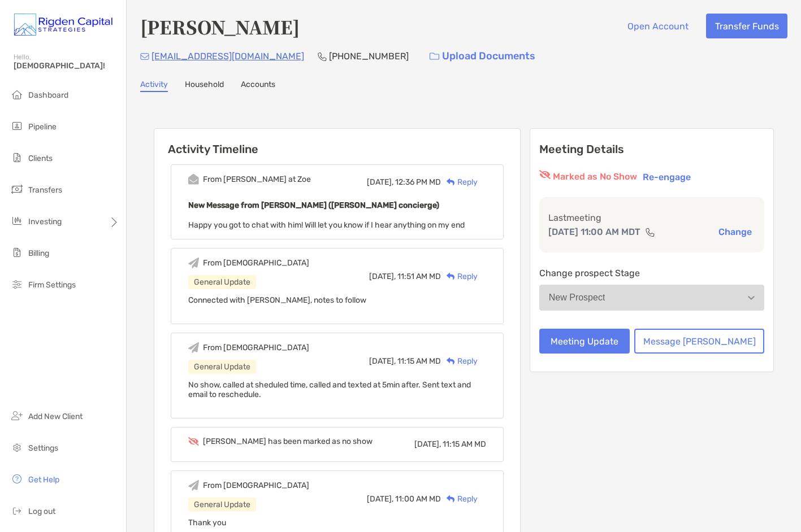 Image resolution: width=801 pixels, height=532 pixels. What do you see at coordinates (577, 298) in the screenshot?
I see `div: New Prospect` at bounding box center [577, 298].